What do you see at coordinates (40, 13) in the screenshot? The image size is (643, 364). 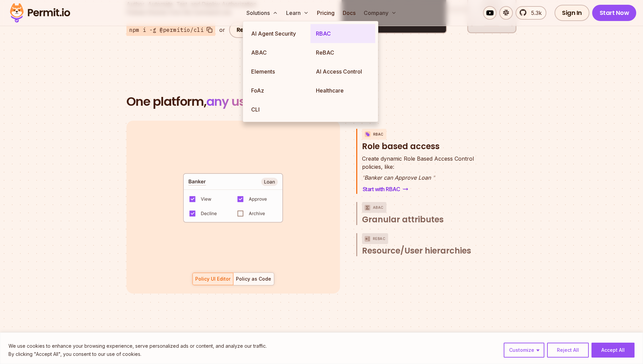 I see `img: Permit logo` at bounding box center [40, 13].